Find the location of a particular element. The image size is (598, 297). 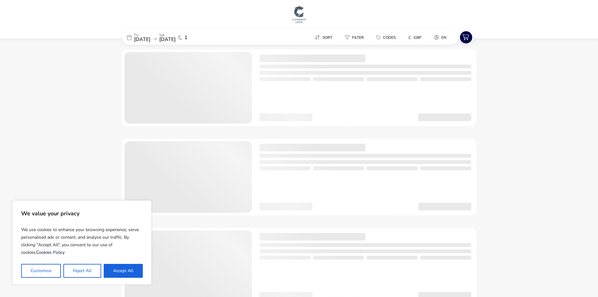

button: £GBP is located at coordinates (415, 37).